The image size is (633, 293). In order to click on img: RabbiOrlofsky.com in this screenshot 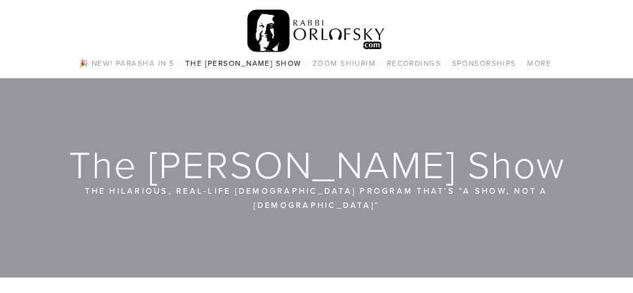, I will do `click(316, 31)`.